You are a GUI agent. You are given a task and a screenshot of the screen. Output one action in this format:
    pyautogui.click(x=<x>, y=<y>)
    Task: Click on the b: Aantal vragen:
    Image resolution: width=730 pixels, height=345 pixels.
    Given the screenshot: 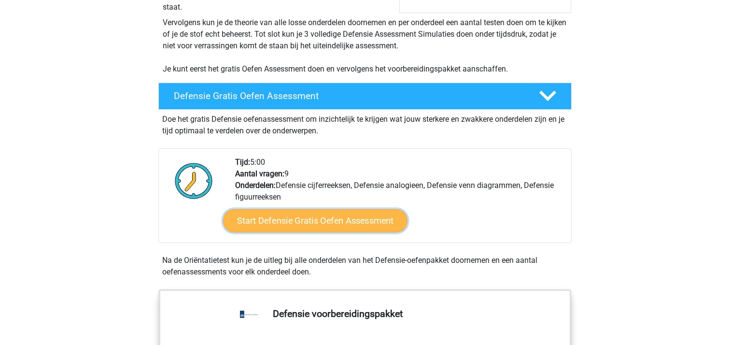 What is the action you would take?
    pyautogui.click(x=260, y=173)
    